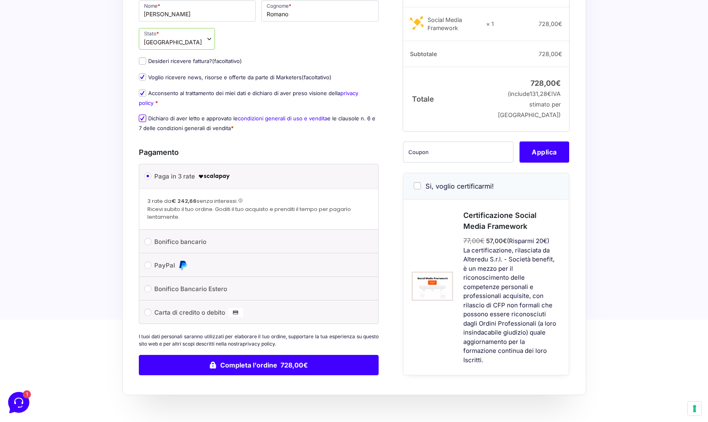 This screenshot has width=708, height=422. I want to click on span: Si, voglio certificarmi!, so click(459, 186).